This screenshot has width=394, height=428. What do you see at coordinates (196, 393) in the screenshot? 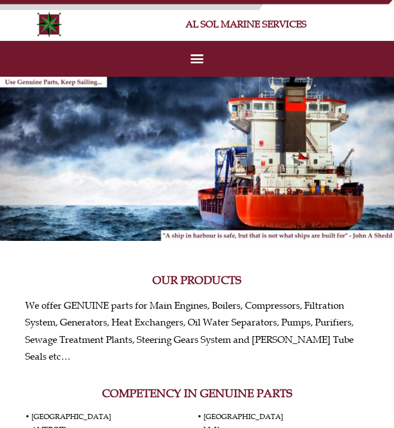
I see `h2: COMPETENCY IN GENUINE PARTS` at bounding box center [196, 393].